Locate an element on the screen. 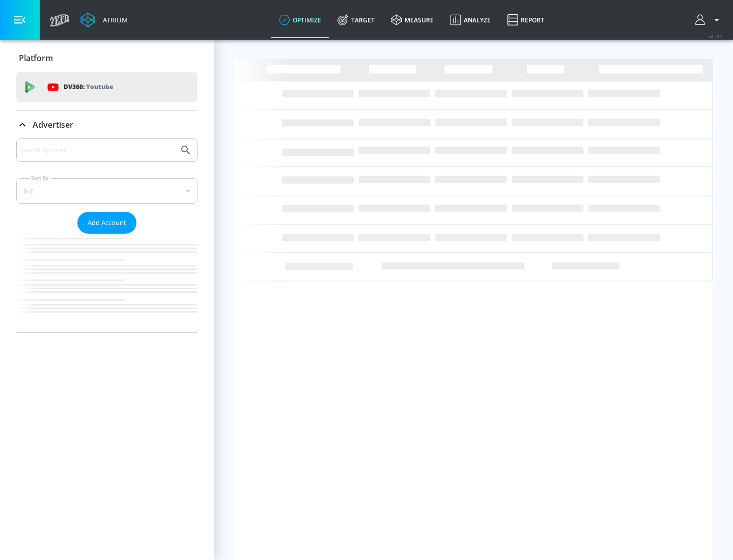 The image size is (733, 560). p: DV360: is located at coordinates (88, 87).